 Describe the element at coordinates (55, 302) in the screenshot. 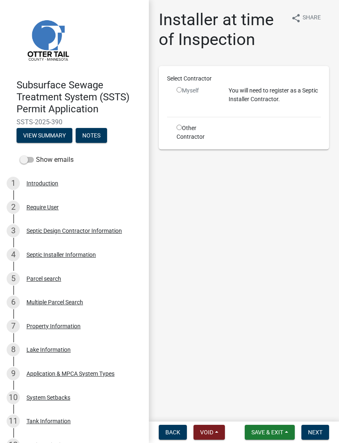

I see `div: Multiple Parcel Search` at that location.